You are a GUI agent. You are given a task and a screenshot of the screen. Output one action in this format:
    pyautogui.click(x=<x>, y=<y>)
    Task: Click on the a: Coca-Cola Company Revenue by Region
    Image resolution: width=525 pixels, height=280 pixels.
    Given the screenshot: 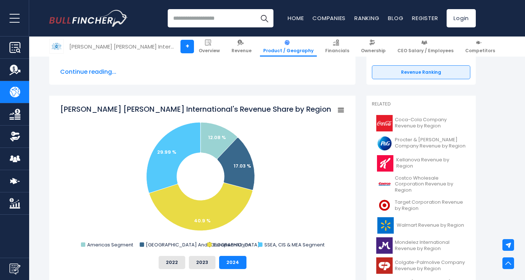 What is the action you would take?
    pyautogui.click(x=421, y=123)
    